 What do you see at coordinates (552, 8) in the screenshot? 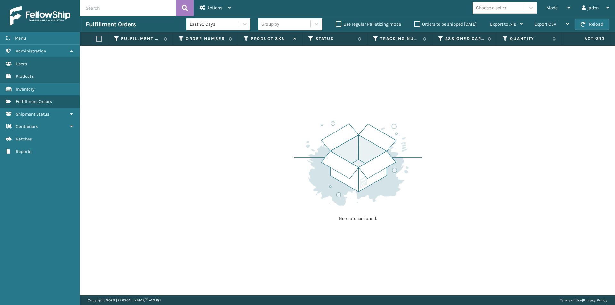
I see `span: Mode` at bounding box center [552, 8].